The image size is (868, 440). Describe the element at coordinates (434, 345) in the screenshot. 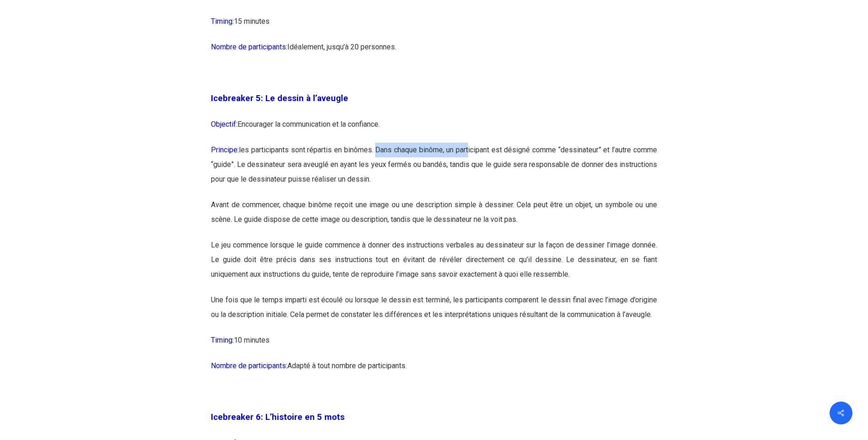

I see `p: 10 minutes` at that location.